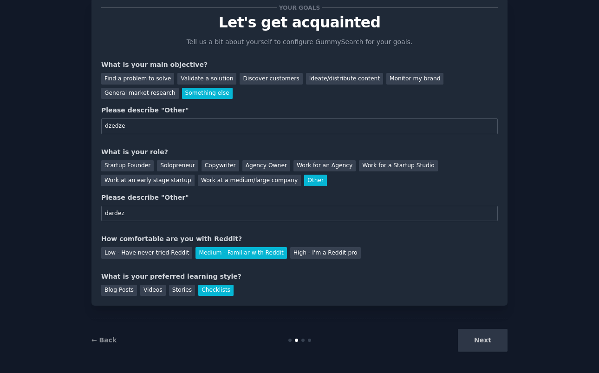 The width and height of the screenshot is (599, 373). What do you see at coordinates (299, 7) in the screenshot?
I see `span: Your goals` at bounding box center [299, 7].